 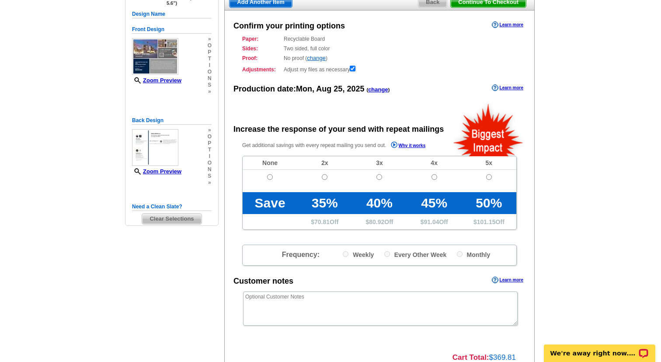 I want to click on strong: Paper:, so click(x=261, y=39).